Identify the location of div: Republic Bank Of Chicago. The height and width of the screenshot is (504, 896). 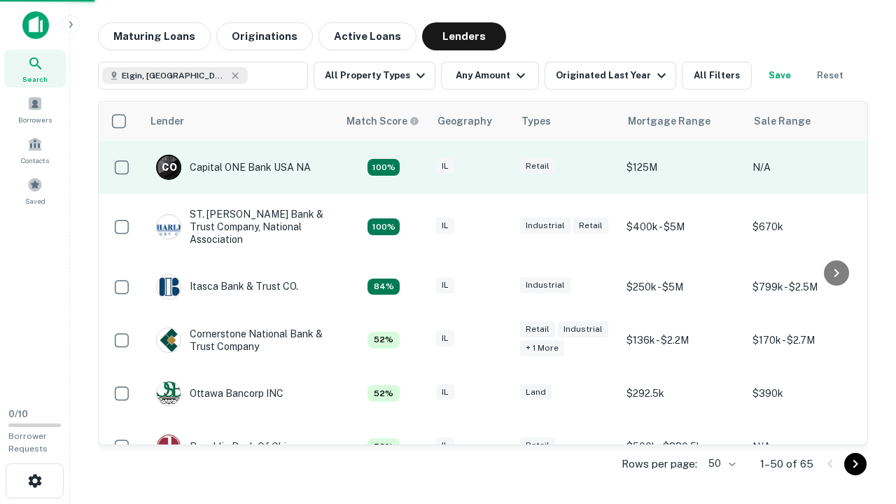
(233, 447).